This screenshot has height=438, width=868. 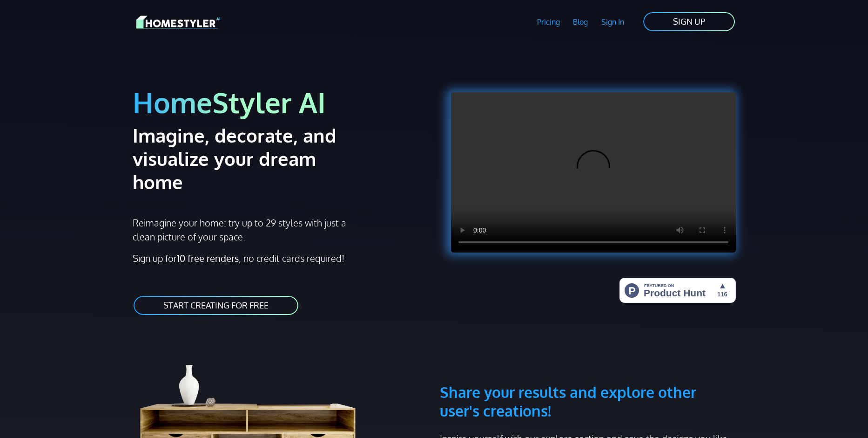 What do you see at coordinates (548, 22) in the screenshot?
I see `a: Pricing` at bounding box center [548, 22].